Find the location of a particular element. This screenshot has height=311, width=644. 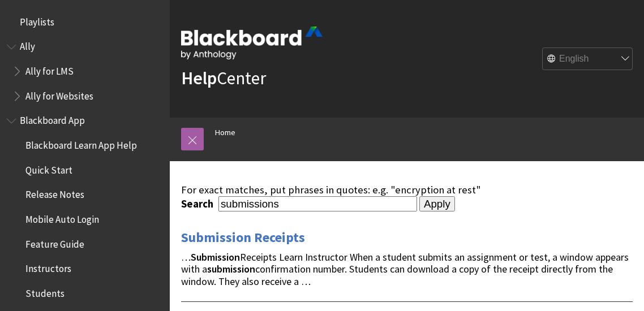

input: Apply is located at coordinates (437, 204).